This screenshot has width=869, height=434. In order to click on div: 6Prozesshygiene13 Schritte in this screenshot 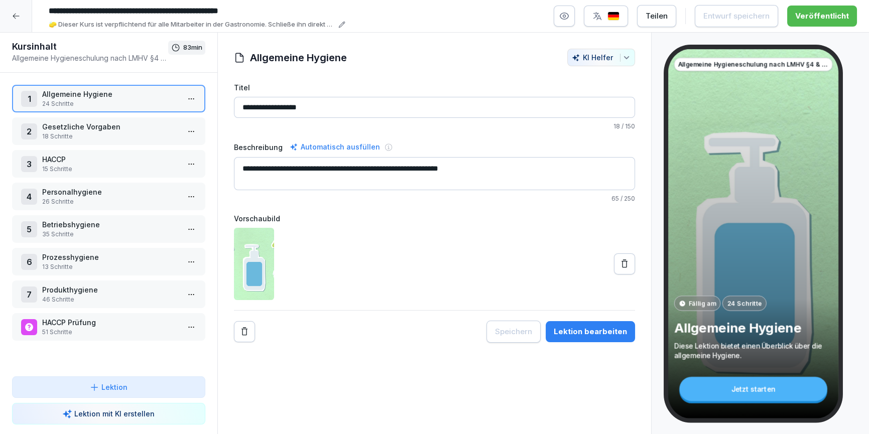, I will do `click(108, 261)`.